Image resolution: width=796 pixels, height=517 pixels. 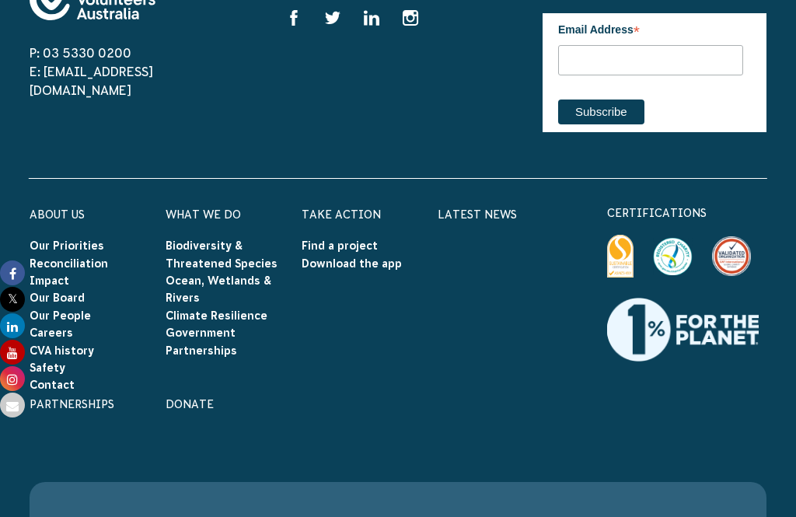 I want to click on a: Careers, so click(x=51, y=333).